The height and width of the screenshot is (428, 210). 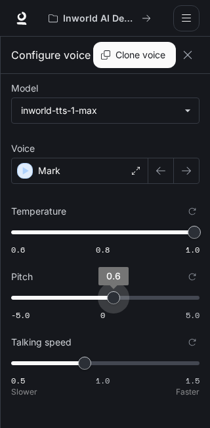 I want to click on p: Voice, so click(x=23, y=149).